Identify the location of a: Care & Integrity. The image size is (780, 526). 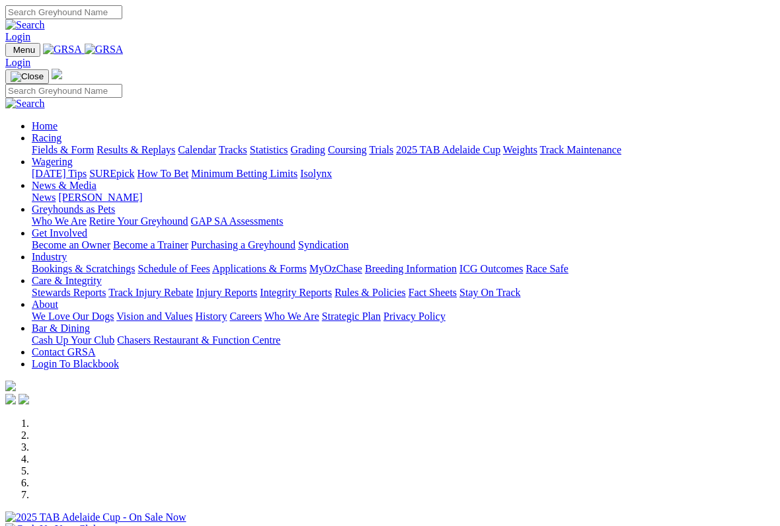
(67, 280).